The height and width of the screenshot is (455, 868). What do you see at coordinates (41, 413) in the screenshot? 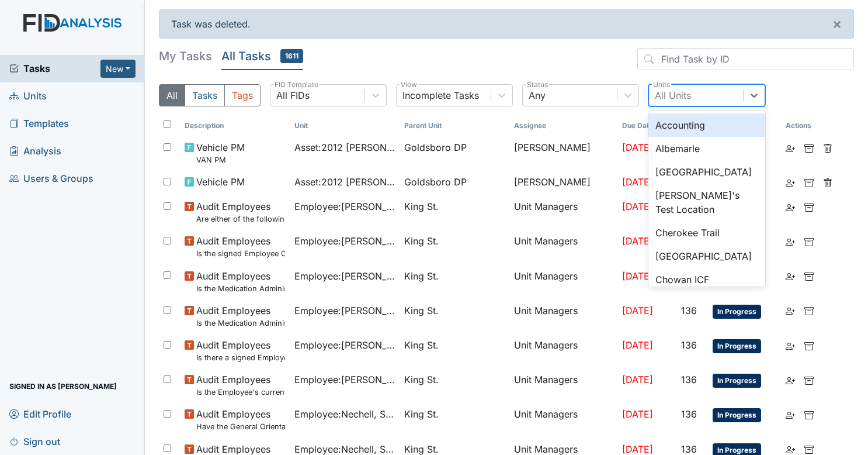
I see `span: Edit Profile` at bounding box center [41, 413].